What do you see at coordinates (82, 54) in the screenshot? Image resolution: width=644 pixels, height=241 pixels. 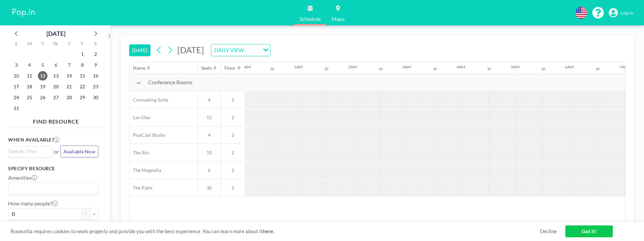 I see `span: Friday, August 1, 2025` at bounding box center [82, 54].